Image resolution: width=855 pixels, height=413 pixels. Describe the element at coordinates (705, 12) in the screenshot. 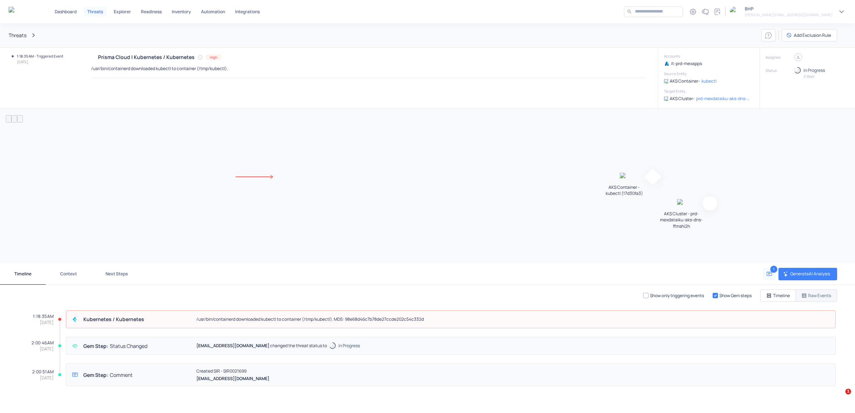

I see `button: What's new` at that location.